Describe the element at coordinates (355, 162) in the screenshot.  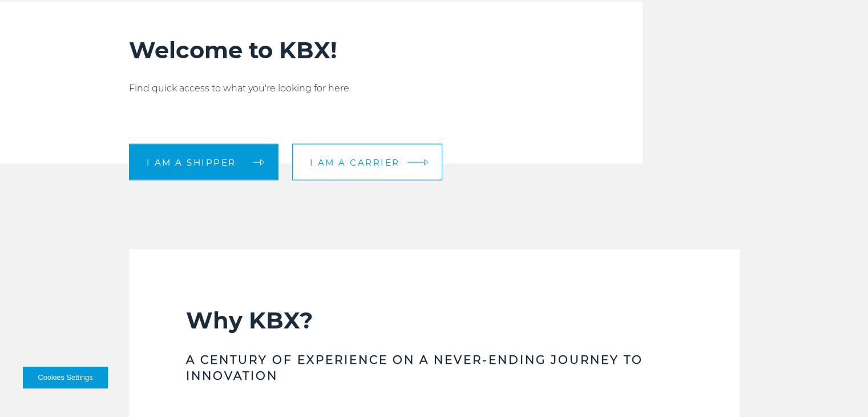
I see `span: I am a carrier` at that location.